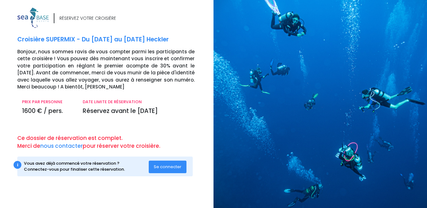 This screenshot has height=208, width=427. What do you see at coordinates (47, 111) in the screenshot?
I see `p: 1600 € / pers.` at bounding box center [47, 111].